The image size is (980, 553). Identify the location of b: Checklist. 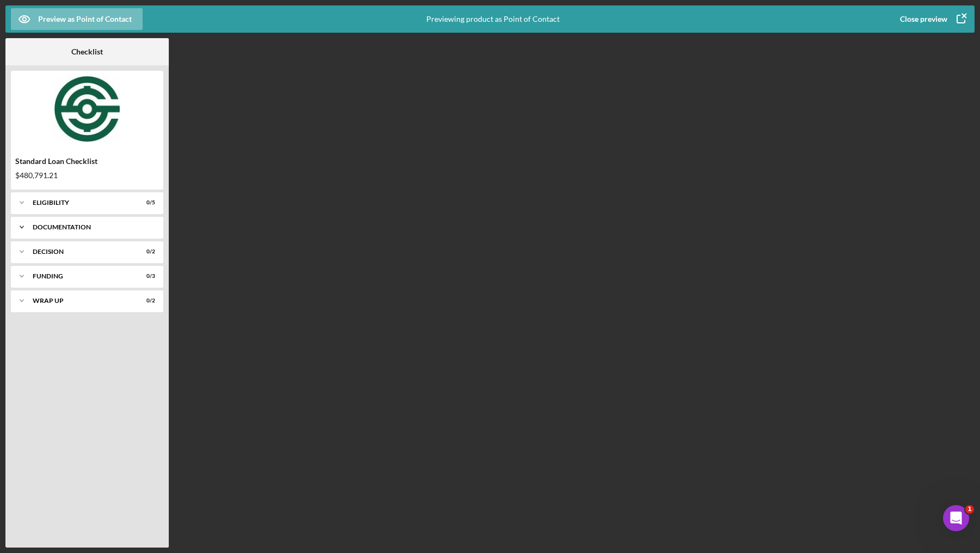
(87, 51).